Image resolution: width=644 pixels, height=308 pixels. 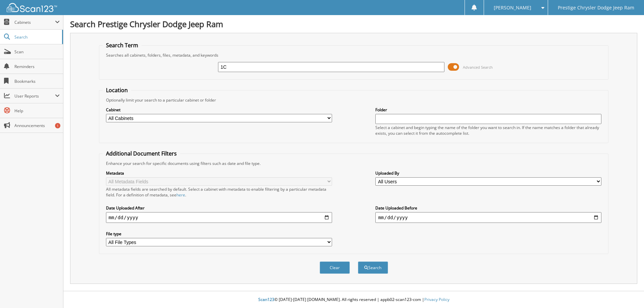 I want to click on label: File type, so click(x=219, y=233).